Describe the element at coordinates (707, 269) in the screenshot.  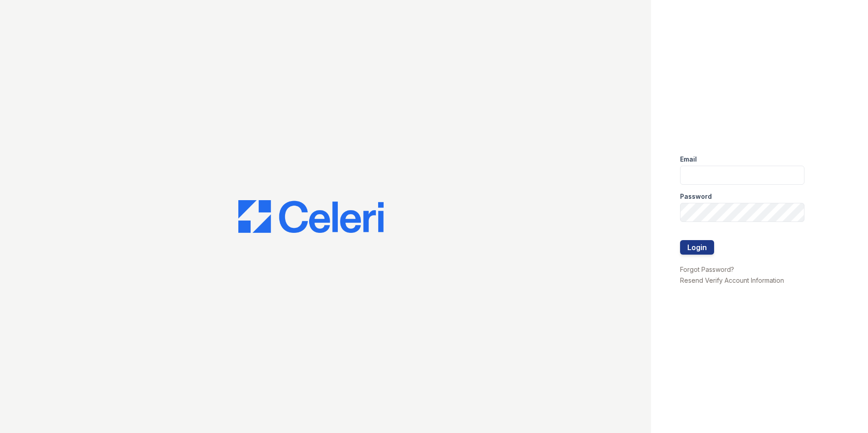
I see `a: Forgot Password?` at that location.